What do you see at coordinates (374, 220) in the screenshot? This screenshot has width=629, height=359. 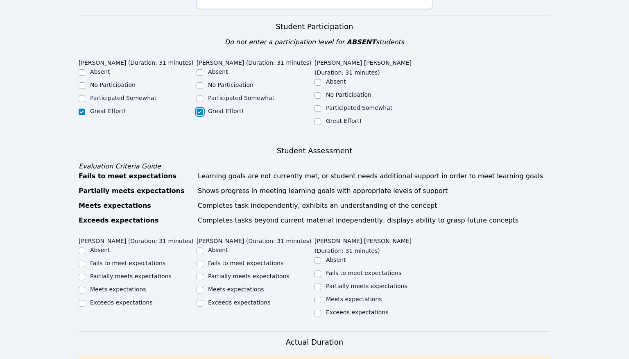 I see `div: Completes tasks beyond current material independently, displays ability to grasp future concepts` at bounding box center [374, 220].